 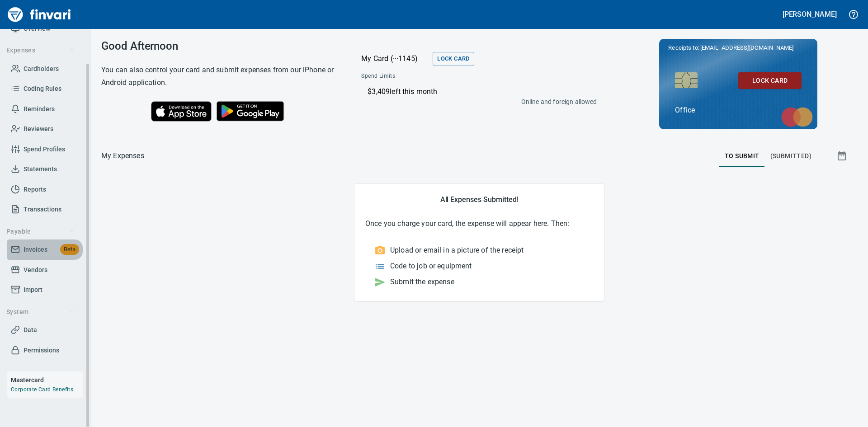 What do you see at coordinates (45, 209) in the screenshot?
I see `a: Transactions` at bounding box center [45, 209].